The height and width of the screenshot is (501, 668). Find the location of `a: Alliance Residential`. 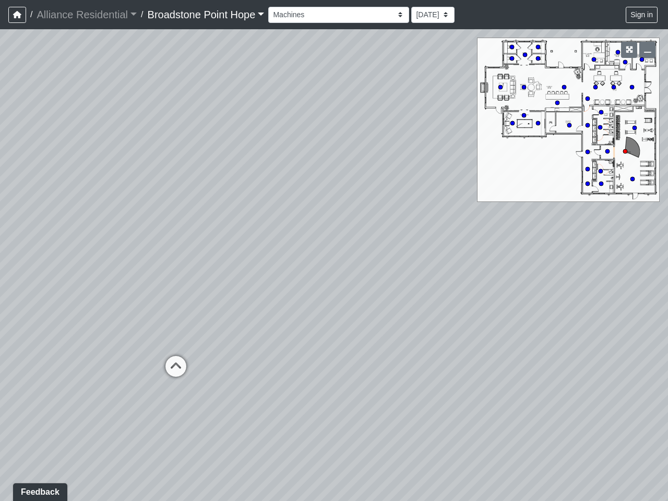

a: Alliance Residential is located at coordinates (87, 15).